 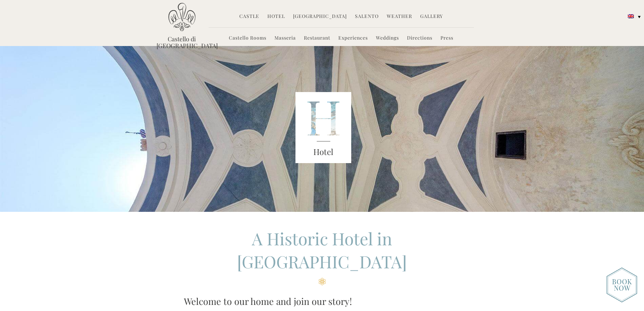 I want to click on a: Weather, so click(x=399, y=17).